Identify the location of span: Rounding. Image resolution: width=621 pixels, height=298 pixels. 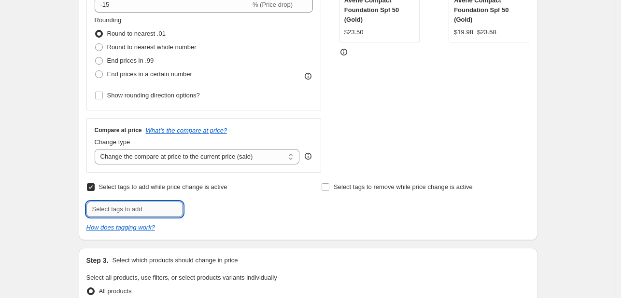
(108, 20).